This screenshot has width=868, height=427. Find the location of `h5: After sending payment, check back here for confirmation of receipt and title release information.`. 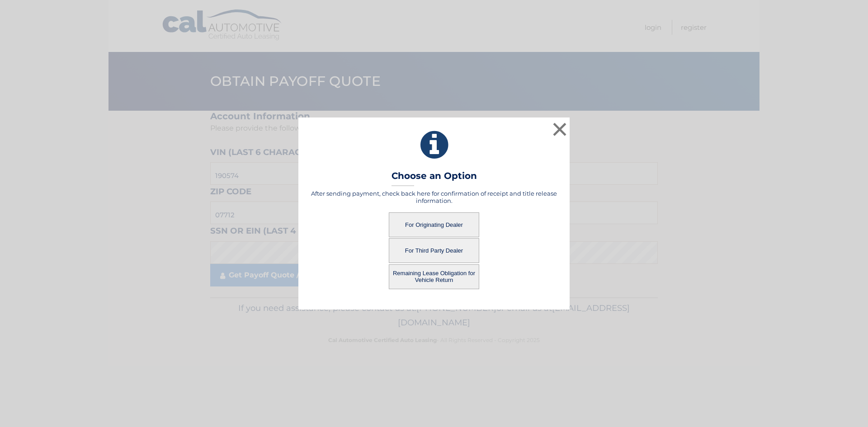

h5: After sending payment, check back here for confirmation of receipt and title release information. is located at coordinates (434, 197).